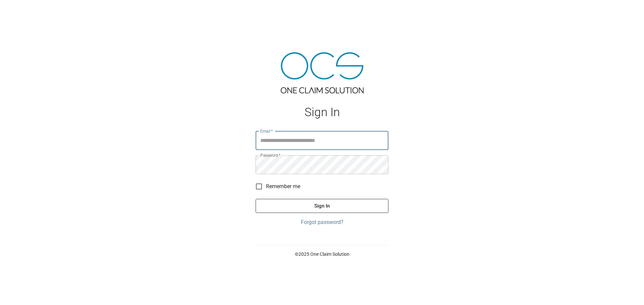 The height and width of the screenshot is (305, 644). What do you see at coordinates (22, 10) in the screenshot?
I see `img: ocs-logo-white-transparent.png` at bounding box center [22, 10].